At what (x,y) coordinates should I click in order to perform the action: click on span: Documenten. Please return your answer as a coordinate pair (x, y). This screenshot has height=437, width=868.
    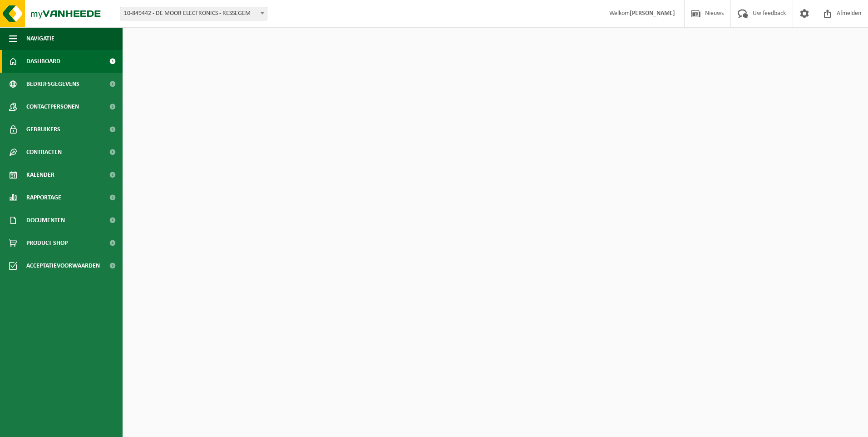
    Looking at the image, I should click on (45, 220).